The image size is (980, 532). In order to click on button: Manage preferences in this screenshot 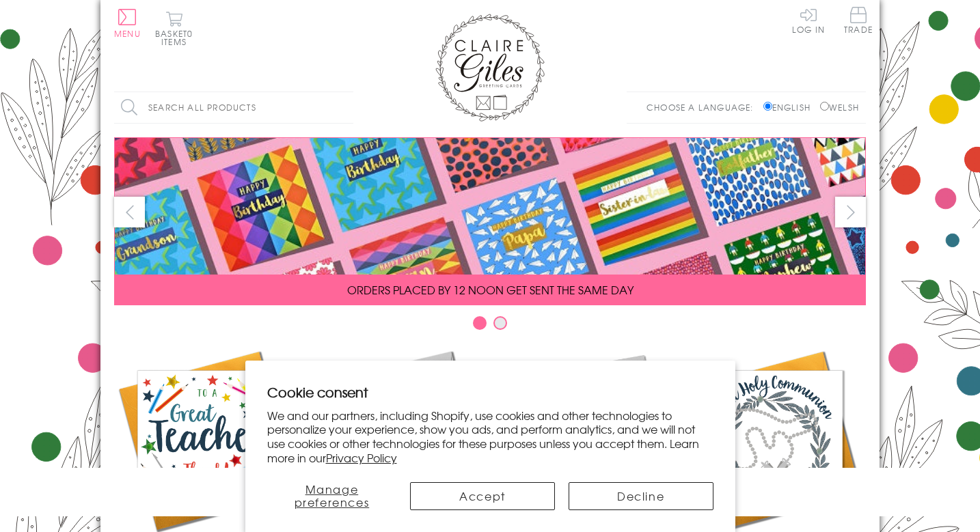, I will do `click(331, 496)`.